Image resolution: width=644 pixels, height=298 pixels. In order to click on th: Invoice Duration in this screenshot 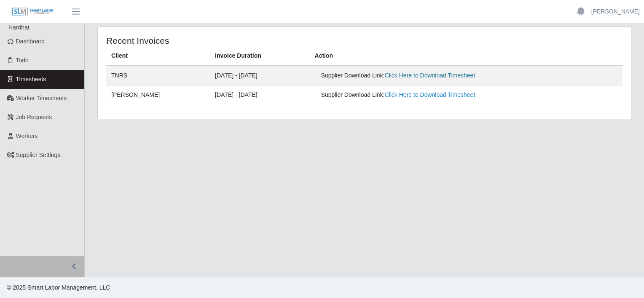, I will do `click(260, 56)`.